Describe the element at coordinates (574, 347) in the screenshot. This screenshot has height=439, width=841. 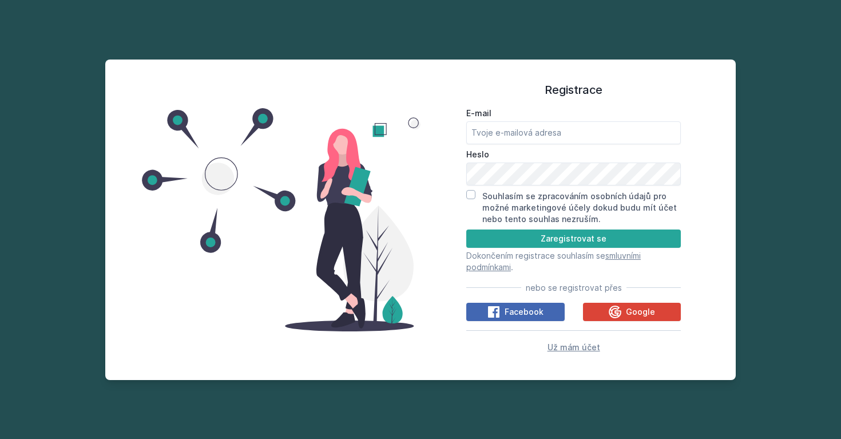
I see `span: Už mám účet` at that location.